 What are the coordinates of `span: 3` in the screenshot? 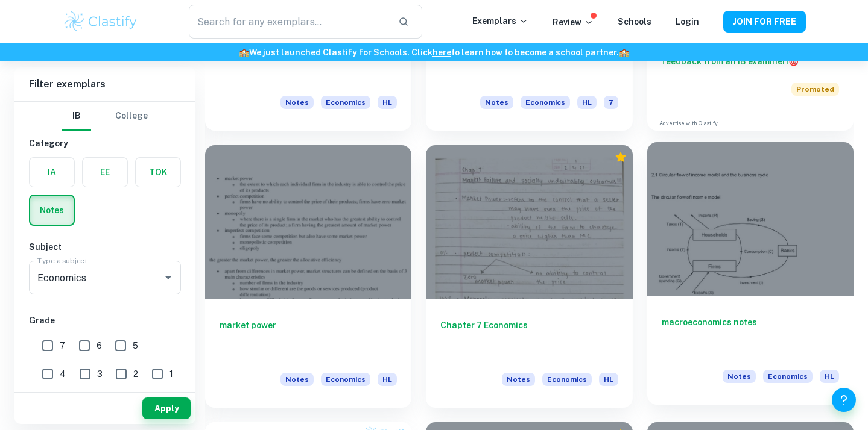 It's located at (100, 374).